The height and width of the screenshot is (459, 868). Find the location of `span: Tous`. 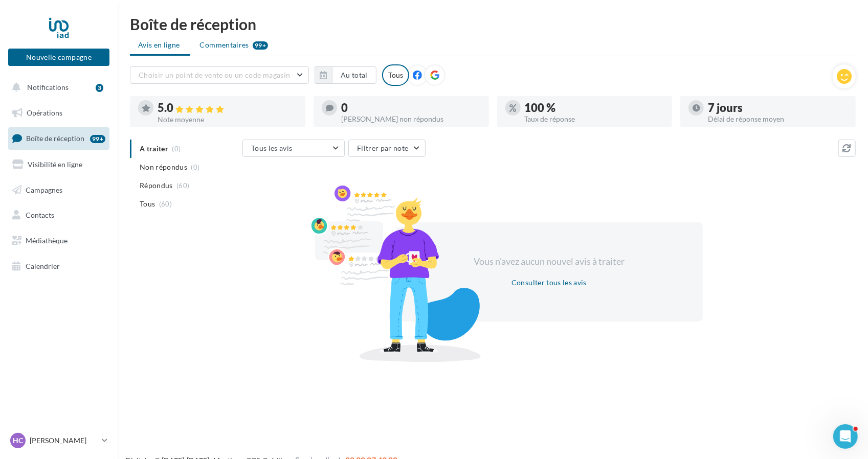

span: Tous is located at coordinates (147, 204).